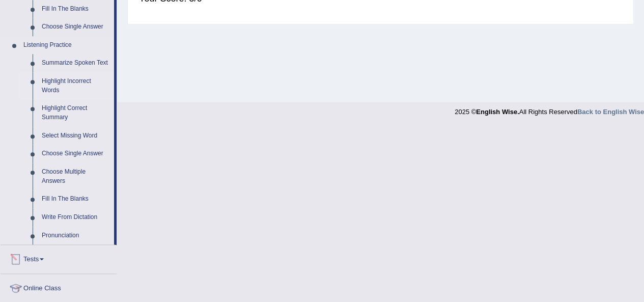  Describe the element at coordinates (76, 199) in the screenshot. I see `a: Fill In The Blanks` at that location.